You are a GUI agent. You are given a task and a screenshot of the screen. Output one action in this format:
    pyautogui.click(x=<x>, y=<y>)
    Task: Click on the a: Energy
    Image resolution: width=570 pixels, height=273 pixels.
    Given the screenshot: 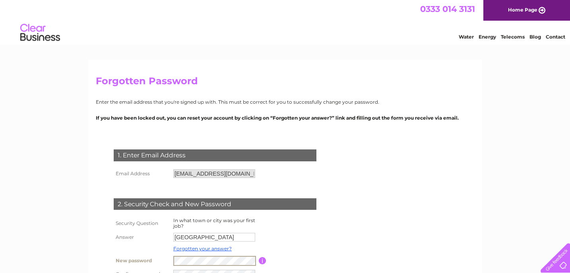 What is the action you would take?
    pyautogui.click(x=487, y=37)
    